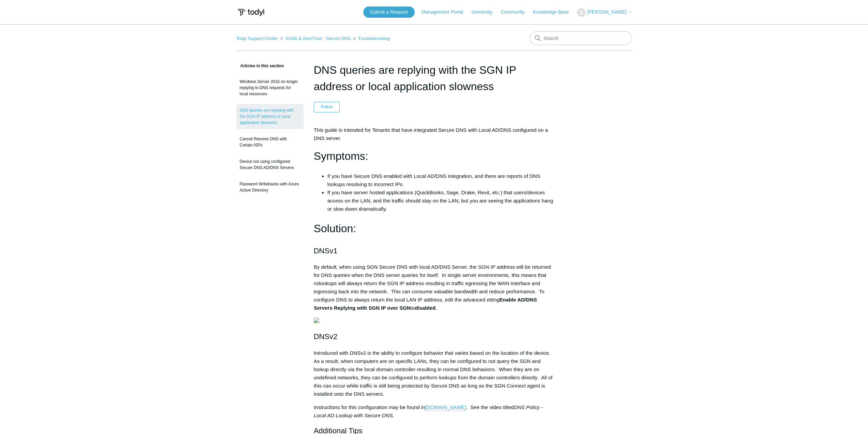  I want to click on input: Search, so click(581, 38).